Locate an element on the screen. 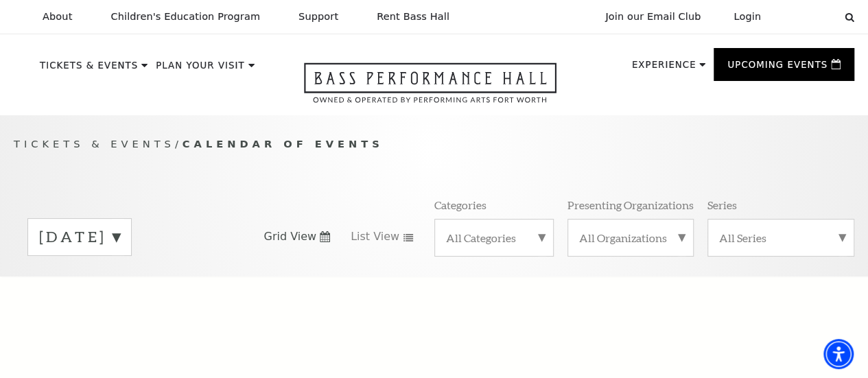  p: Series is located at coordinates (722, 205).